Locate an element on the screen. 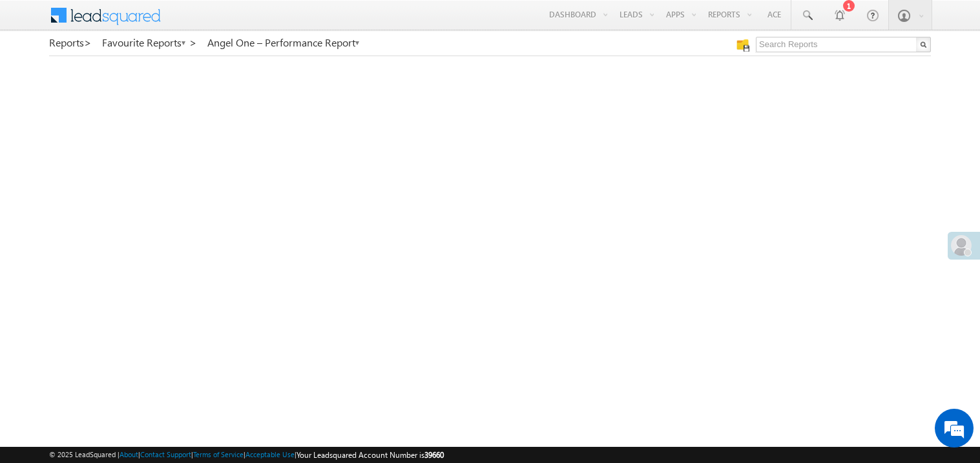  a: Angel One – Performance Report is located at coordinates (284, 43).